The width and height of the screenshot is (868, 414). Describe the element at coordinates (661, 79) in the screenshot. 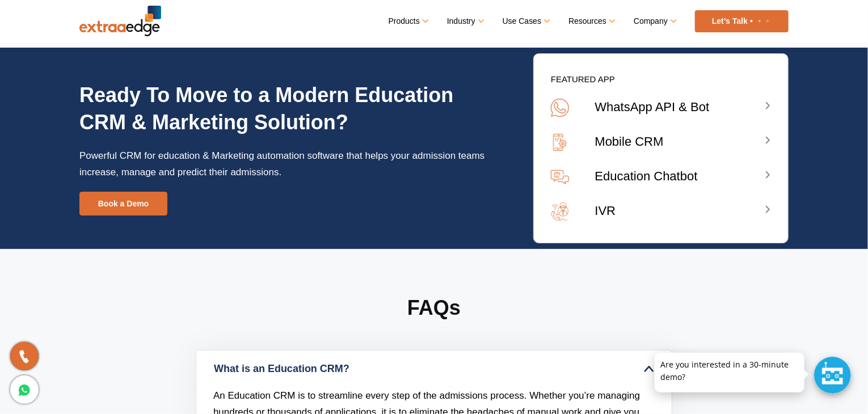

I see `p: FEATURED APP` at that location.